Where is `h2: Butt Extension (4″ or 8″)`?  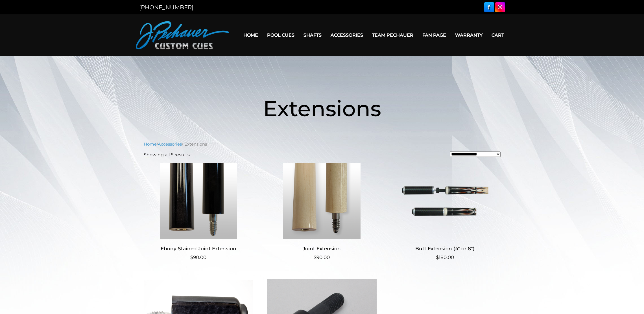 h2: Butt Extension (4″ or 8″) is located at coordinates (445, 248).